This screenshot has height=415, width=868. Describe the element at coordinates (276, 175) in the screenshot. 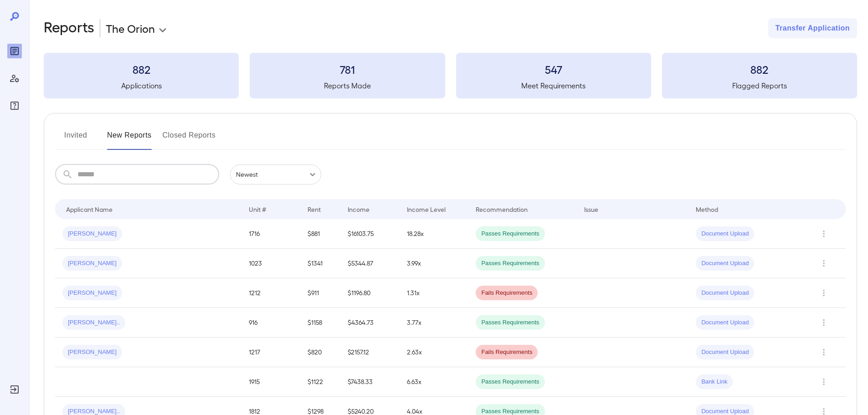

I see `div: Newest` at that location.